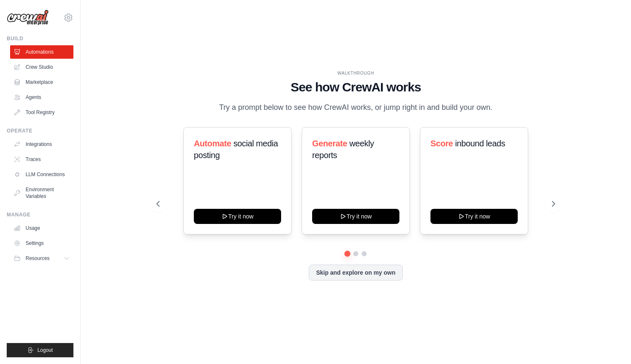  What do you see at coordinates (442, 144) in the screenshot?
I see `span: Score` at bounding box center [442, 144].